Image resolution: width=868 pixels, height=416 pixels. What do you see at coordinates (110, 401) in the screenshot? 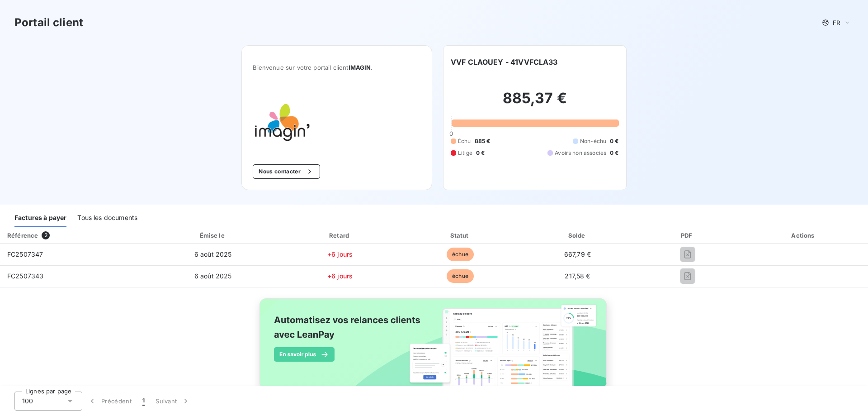
I see `button: Précédent` at bounding box center [110, 401].